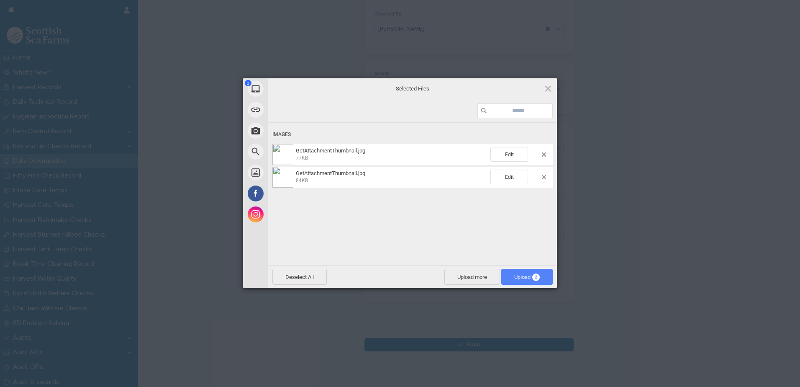 The image size is (800, 387). Describe the element at coordinates (300, 277) in the screenshot. I see `span: Deselect All` at that location.